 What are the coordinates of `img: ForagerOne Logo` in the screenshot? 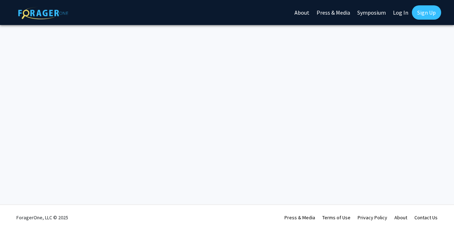 It's located at (43, 13).